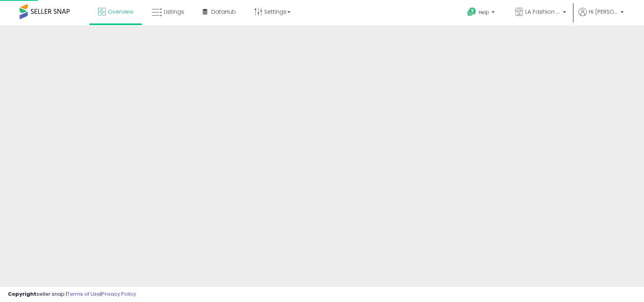  Describe the element at coordinates (121, 12) in the screenshot. I see `span: Overview` at that location.